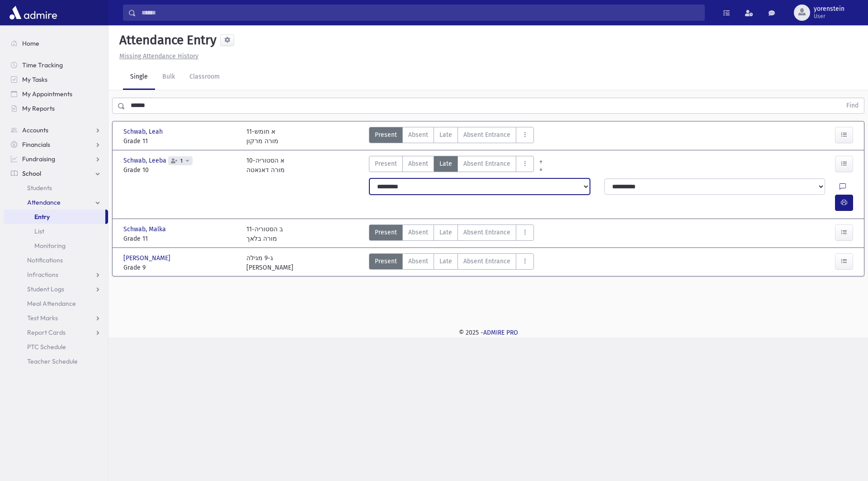 The height and width of the screenshot is (481, 868). Describe the element at coordinates (166, 40) in the screenshot. I see `h5: Attendance Entry` at that location.